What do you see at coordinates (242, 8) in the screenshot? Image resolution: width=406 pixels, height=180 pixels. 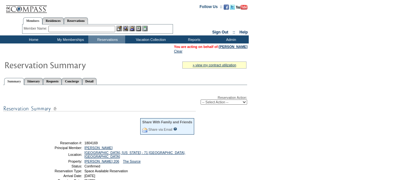 I see `a: Subscribe to our YouTube Channel` at bounding box center [242, 8].